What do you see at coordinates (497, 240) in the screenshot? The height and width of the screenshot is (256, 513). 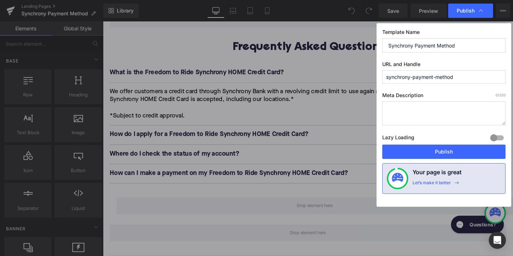 I see `div: Open Intercom Messenger` at bounding box center [497, 240].